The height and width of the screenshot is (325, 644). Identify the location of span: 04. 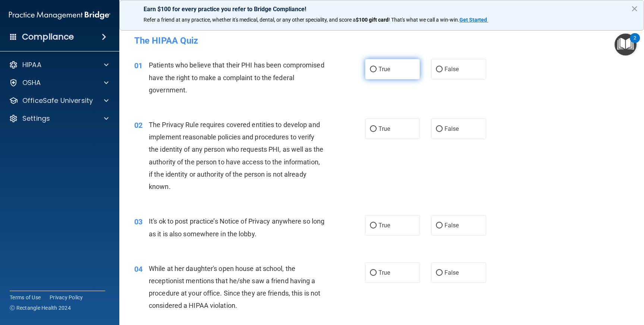
(138, 269).